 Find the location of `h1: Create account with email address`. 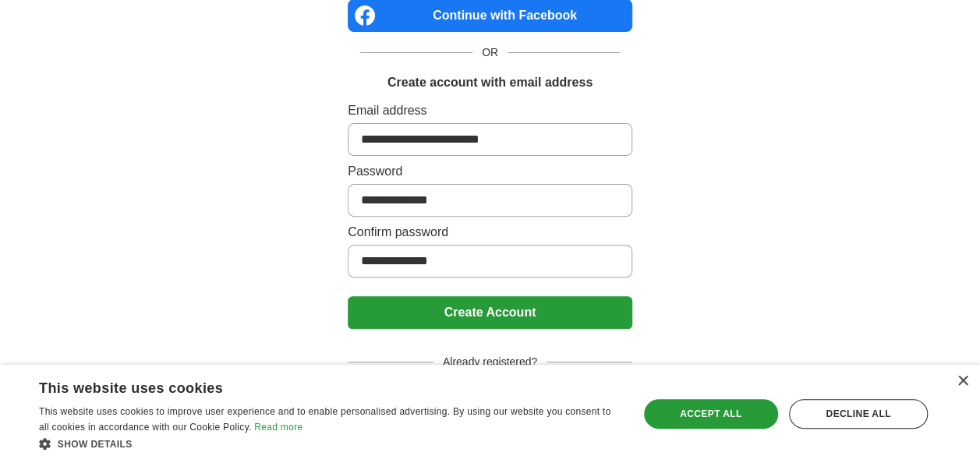

h1: Create account with email address is located at coordinates (489, 83).